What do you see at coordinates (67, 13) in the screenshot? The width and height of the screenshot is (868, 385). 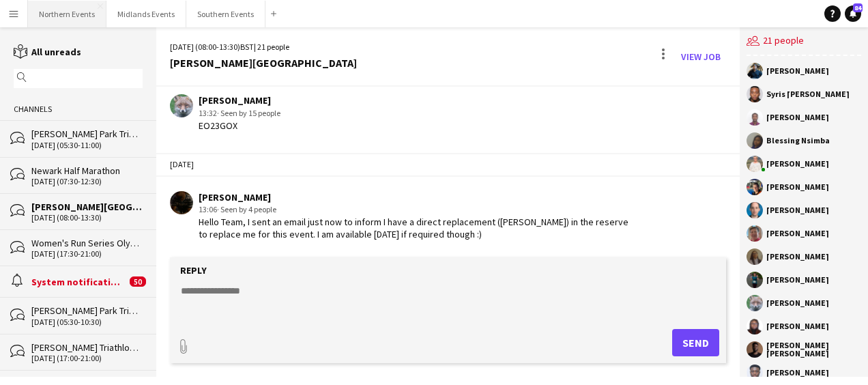 I see `button: Northern Events` at bounding box center [67, 13].